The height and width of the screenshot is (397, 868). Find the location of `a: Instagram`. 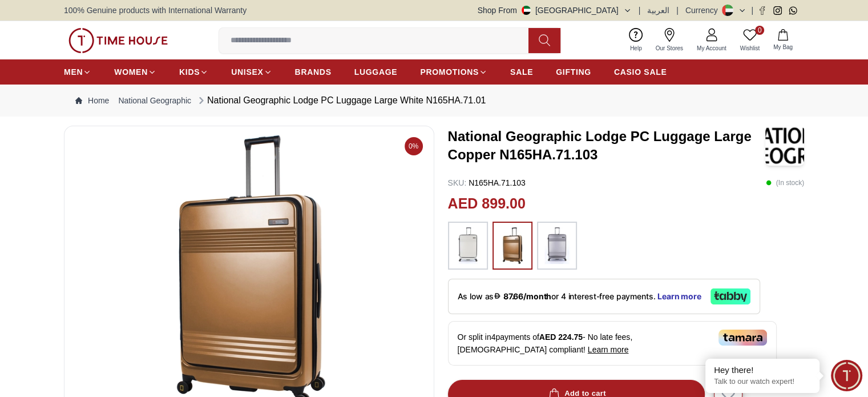

a: Instagram is located at coordinates (777, 10).